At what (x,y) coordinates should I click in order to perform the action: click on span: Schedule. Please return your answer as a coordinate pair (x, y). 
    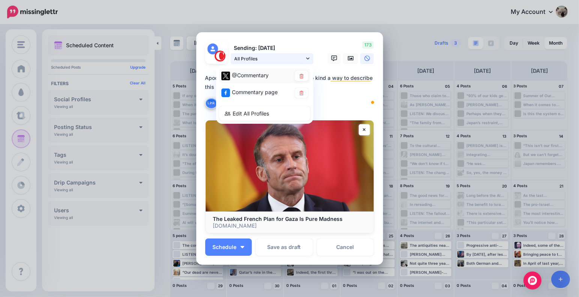
    Looking at the image, I should click on (225, 247).